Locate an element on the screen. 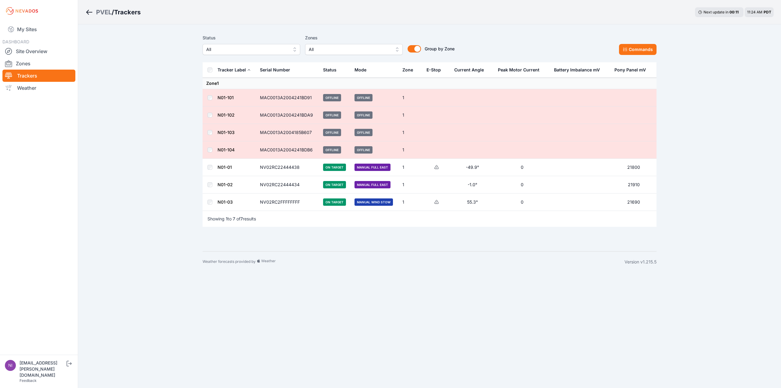 Image resolution: width=781 pixels, height=388 pixels. div: Status is located at coordinates (330, 70).